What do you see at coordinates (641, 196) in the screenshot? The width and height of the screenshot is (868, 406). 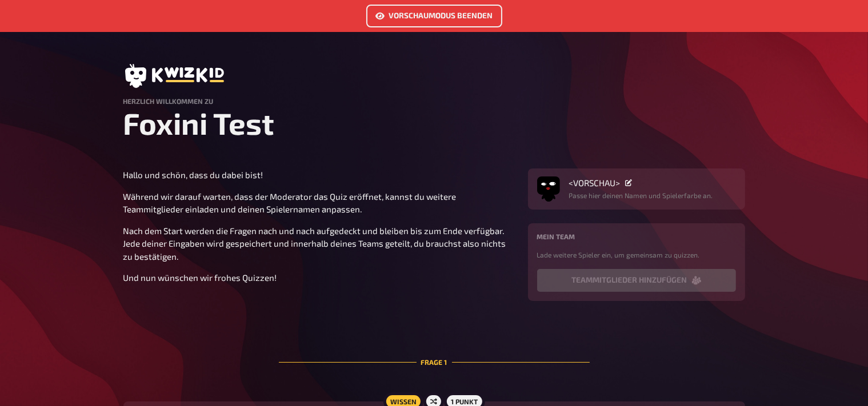 I see `p: Passe hier deinen Namen und Spielerfarbe an.` at bounding box center [641, 196].